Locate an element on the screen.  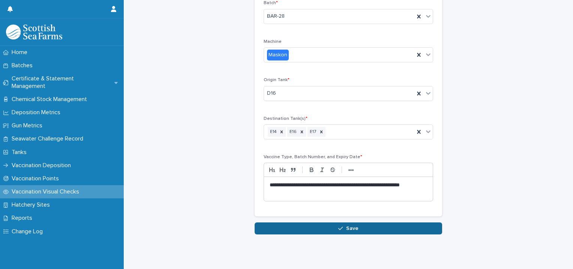
p: Seawater Challenge Record is located at coordinates (49, 138).